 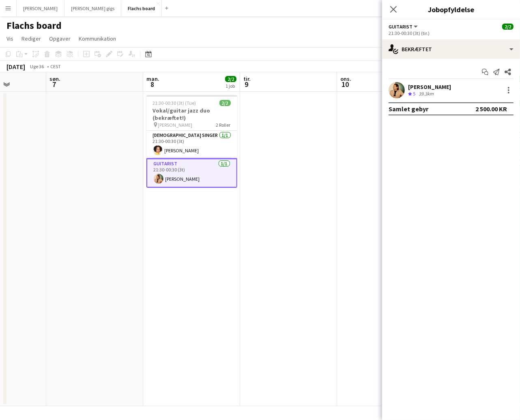 I want to click on span: tir., so click(x=247, y=79).